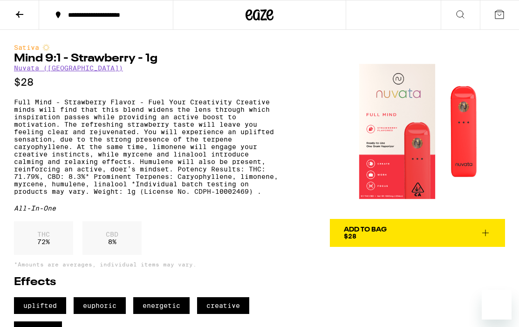 The height and width of the screenshot is (327, 519). I want to click on div: 72 %, so click(43, 238).